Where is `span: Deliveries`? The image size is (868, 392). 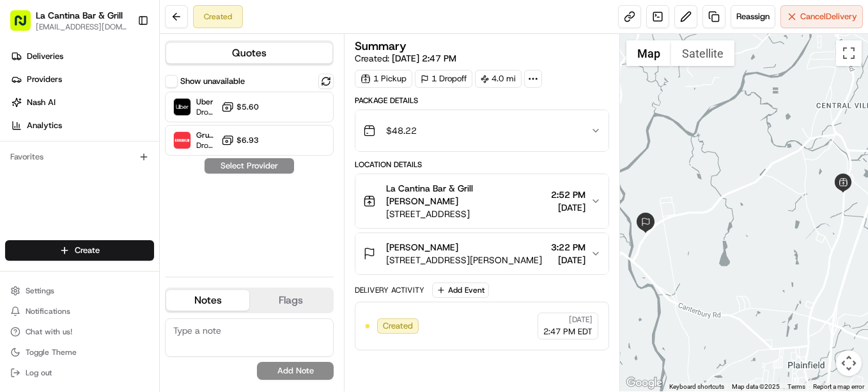
span: Deliveries is located at coordinates (45, 56).